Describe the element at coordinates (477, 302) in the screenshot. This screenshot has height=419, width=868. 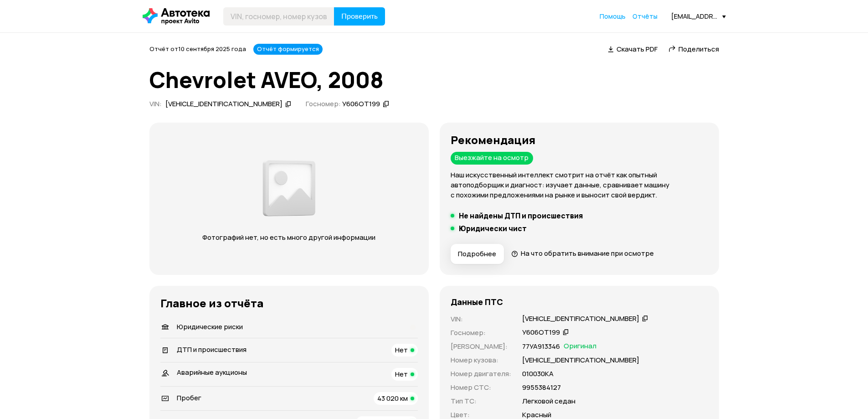
I see `h4: Данные ПТС` at that location.